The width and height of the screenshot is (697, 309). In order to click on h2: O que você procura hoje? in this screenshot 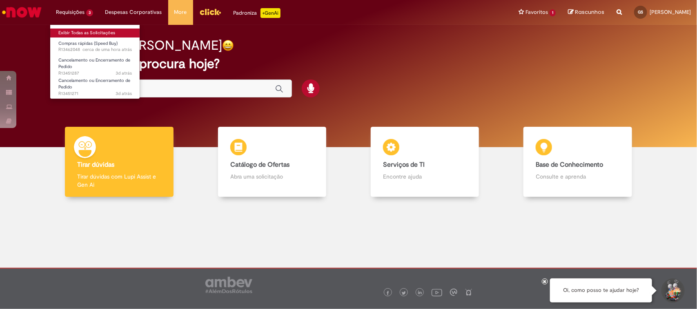, I will do `click(348, 64)`.